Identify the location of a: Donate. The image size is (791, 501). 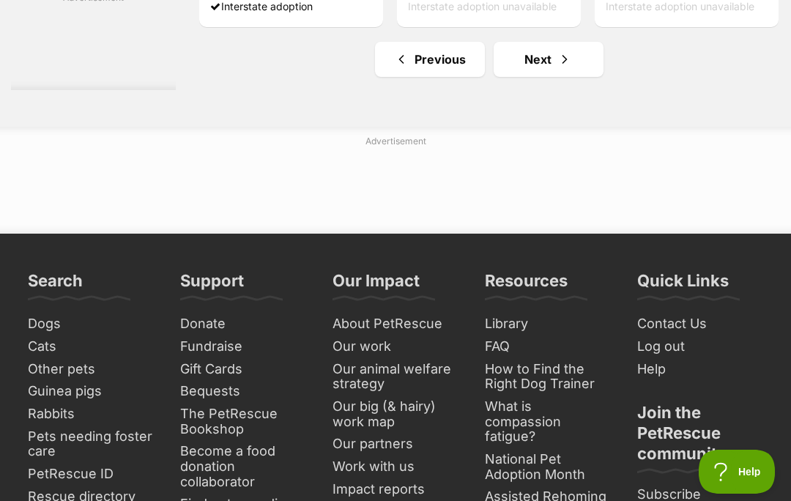
(243, 324).